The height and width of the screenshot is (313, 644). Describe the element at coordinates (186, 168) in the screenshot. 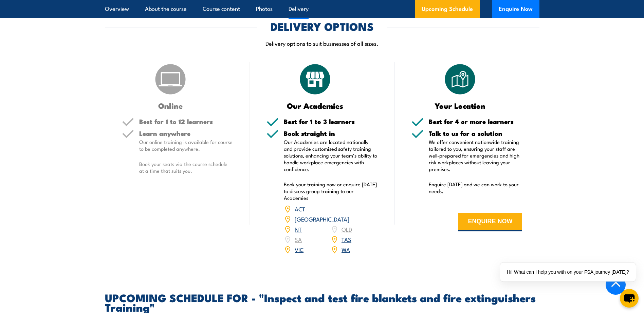

I see `p: Book your seats via the course schedule at a time that suits you.` at that location.